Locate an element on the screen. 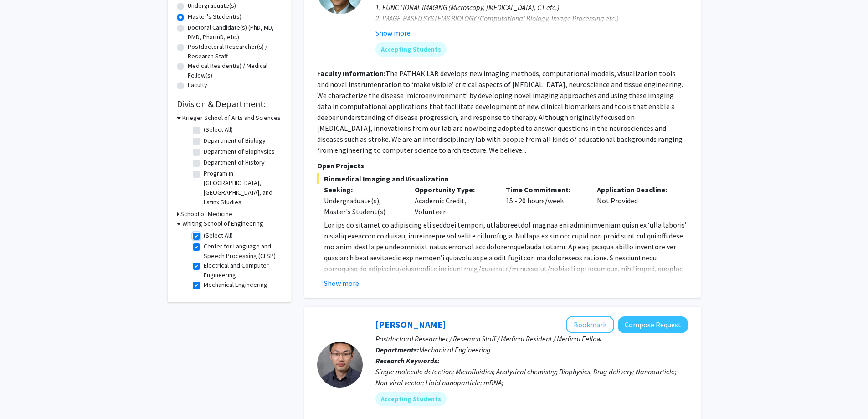 This screenshot has width=868, height=419. p: Opportunity Type: is located at coordinates (453, 190).